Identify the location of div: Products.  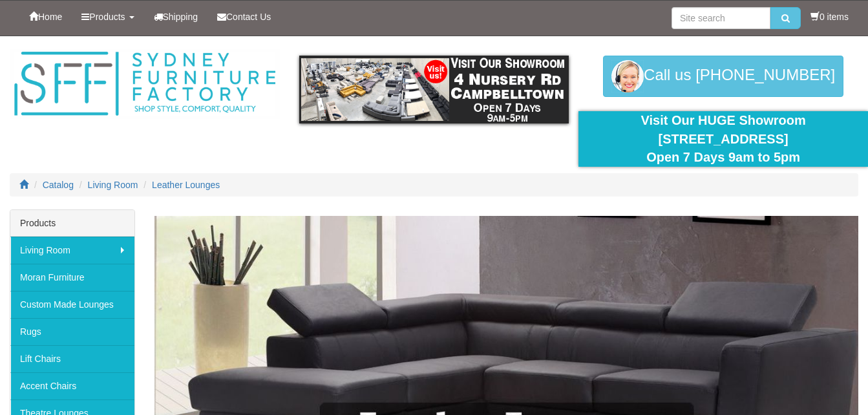
(72, 223).